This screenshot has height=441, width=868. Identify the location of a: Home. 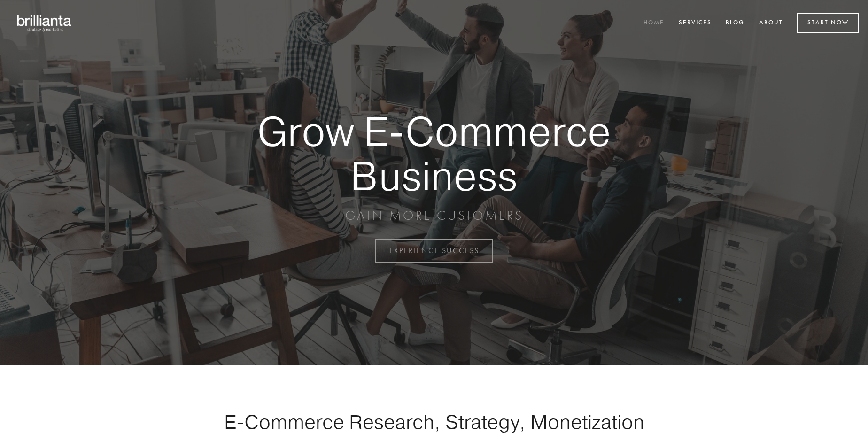
(654, 23).